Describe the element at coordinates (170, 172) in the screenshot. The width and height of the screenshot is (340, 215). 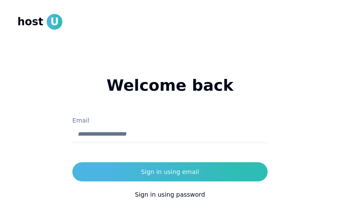
I see `button: Sign in using email` at that location.